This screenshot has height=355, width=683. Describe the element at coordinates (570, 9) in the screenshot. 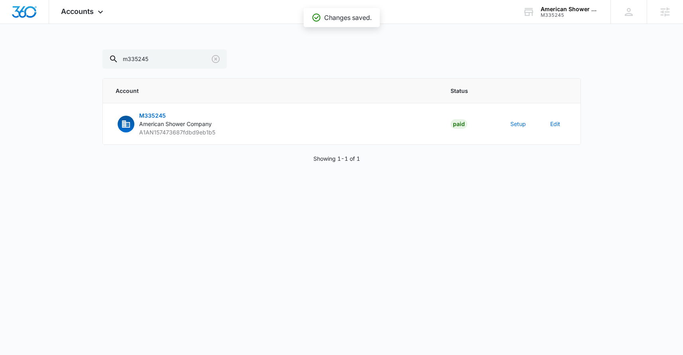

I see `div: account name` at that location.